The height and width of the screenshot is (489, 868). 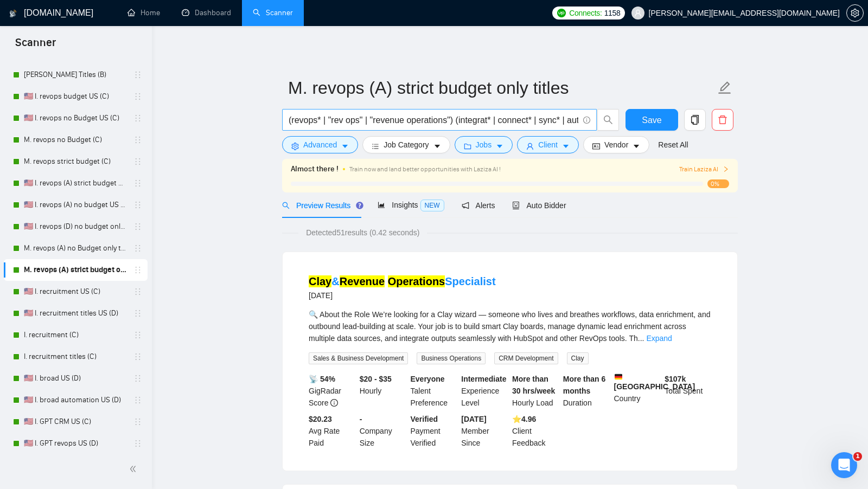 What do you see at coordinates (688, 391) in the screenshot?
I see `div: Total Spent` at bounding box center [688, 391].